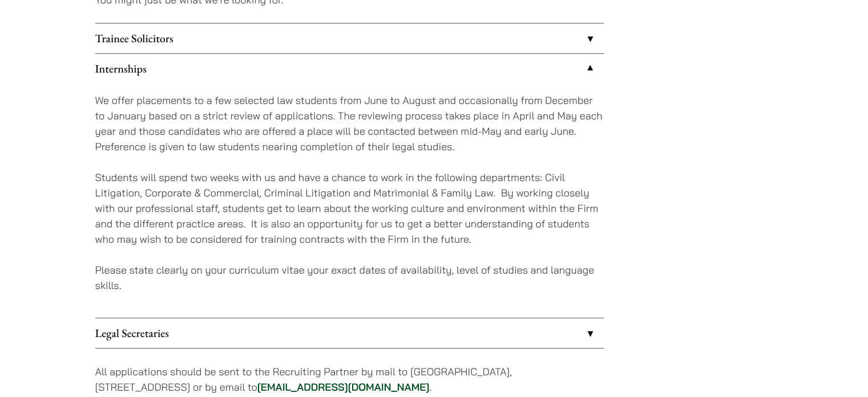 Image resolution: width=868 pixels, height=397 pixels. I want to click on a: Legal Secretaries, so click(349, 333).